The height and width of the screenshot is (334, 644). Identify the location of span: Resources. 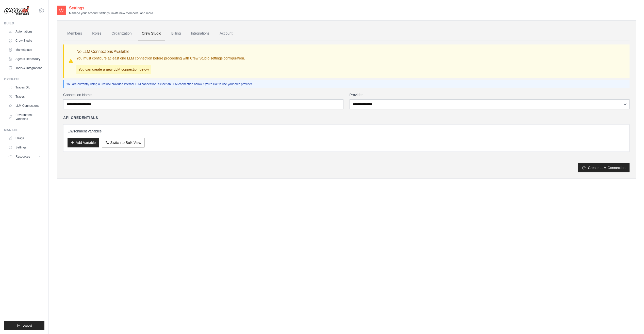
(23, 157).